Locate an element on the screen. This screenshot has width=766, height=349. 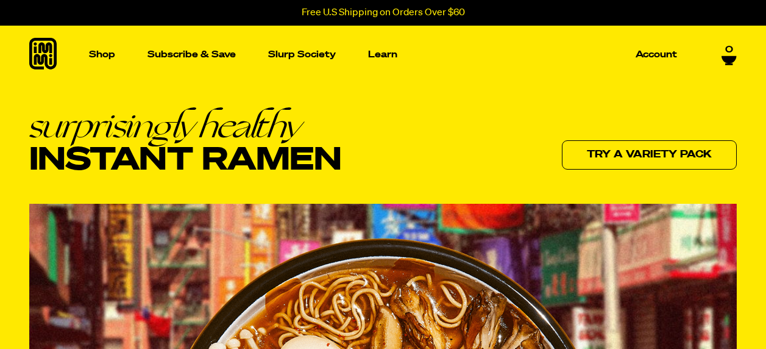
p: Shop is located at coordinates (102, 54).